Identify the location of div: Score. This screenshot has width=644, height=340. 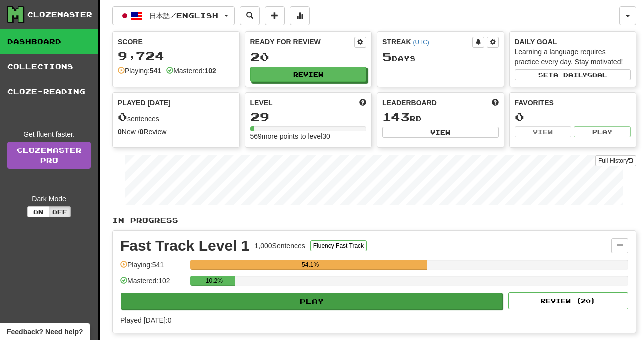
(176, 42).